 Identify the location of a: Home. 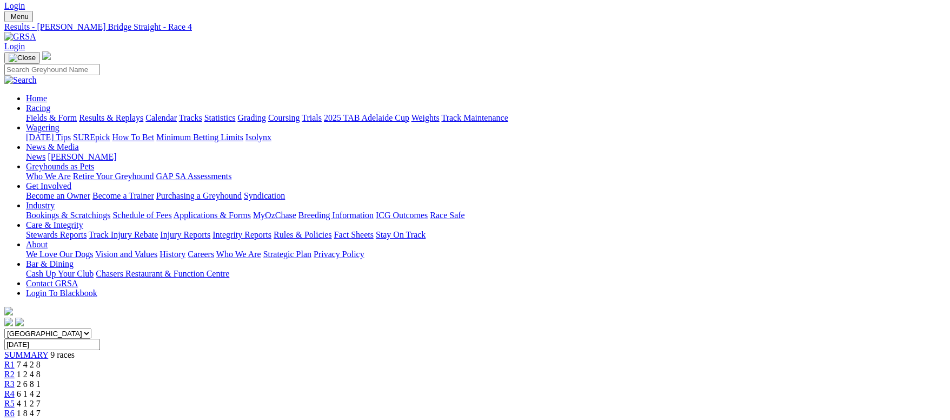
(36, 98).